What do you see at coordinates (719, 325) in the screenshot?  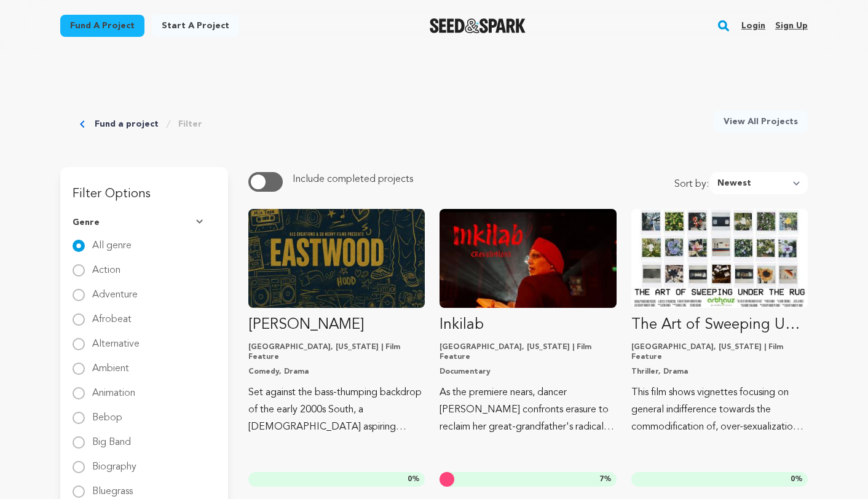 I see `p: The Art of Sweeping Under The Rug` at bounding box center [719, 325].